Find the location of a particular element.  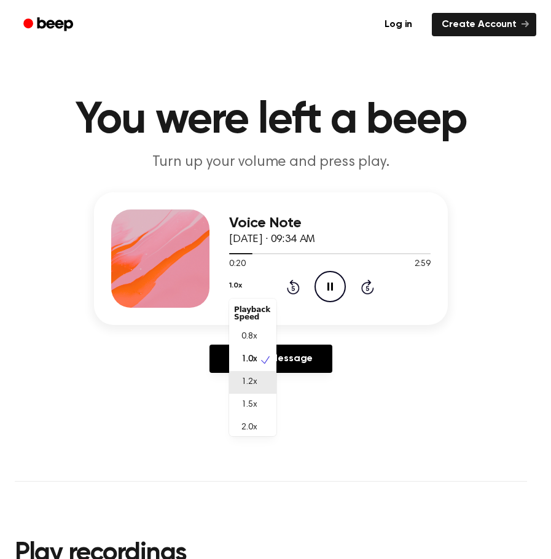

span: 0.8x is located at coordinates (249, 337).